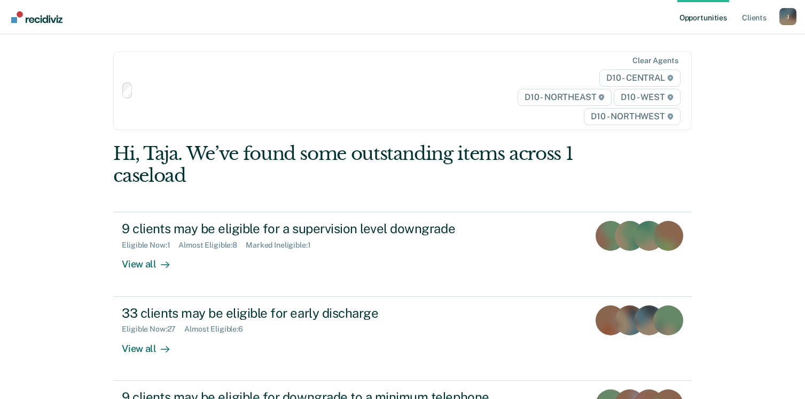 The height and width of the screenshot is (399, 805). Describe the element at coordinates (402, 338) in the screenshot. I see `a: 33 clients may be eligible for early dischargeEligible Now:27Almost Eligible:6View all` at that location.